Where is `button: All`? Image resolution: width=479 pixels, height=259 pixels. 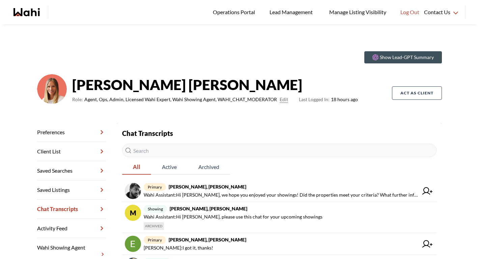
button: All is located at coordinates (137, 167).